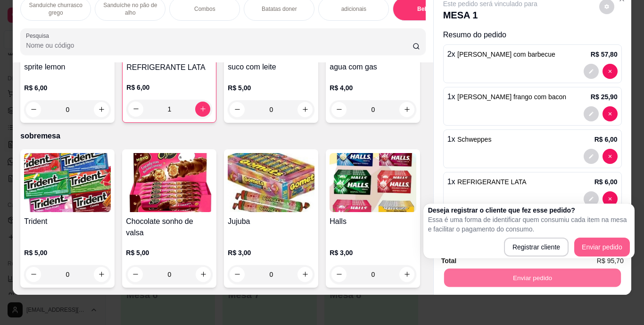 The width and height of the screenshot is (644, 325). Describe the element at coordinates (529, 210) in the screenshot. I see `h2: Deseja registrar o cliente que fez esse pedido?` at that location.